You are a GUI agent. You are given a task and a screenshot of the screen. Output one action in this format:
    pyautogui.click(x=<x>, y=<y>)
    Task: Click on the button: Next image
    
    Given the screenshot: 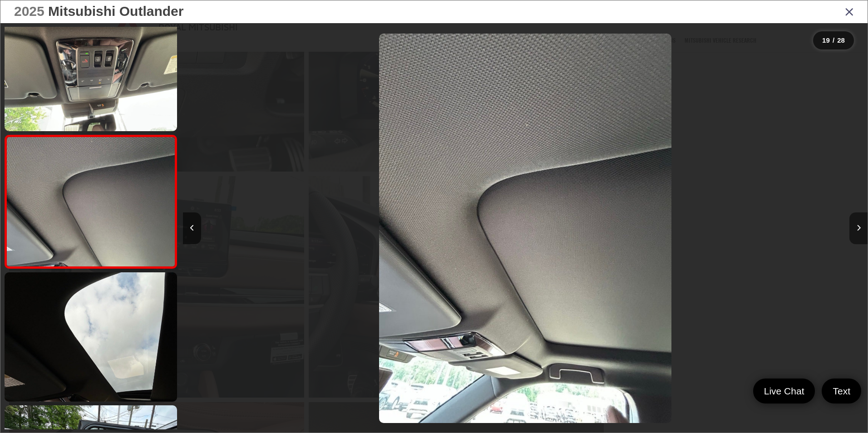 What is the action you would take?
    pyautogui.click(x=858, y=229)
    